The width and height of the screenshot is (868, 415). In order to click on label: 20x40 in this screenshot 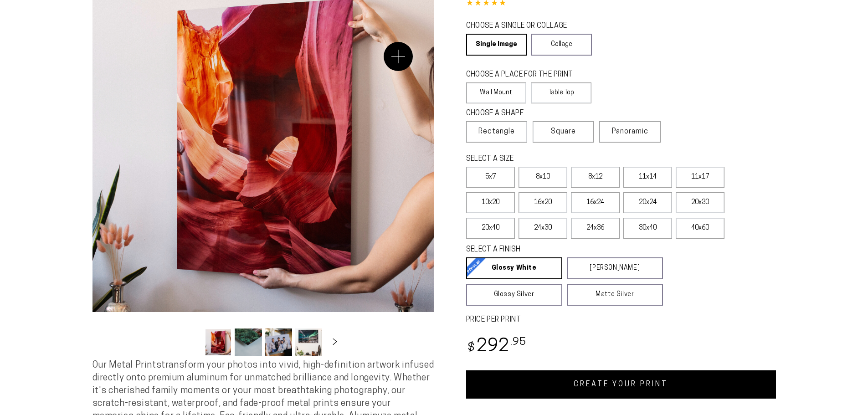, I will do `click(490, 228)`.